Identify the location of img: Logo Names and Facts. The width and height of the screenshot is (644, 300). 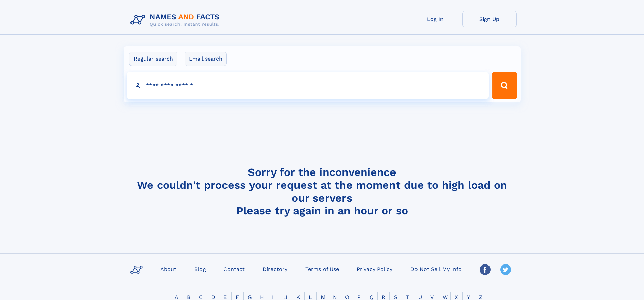
(177, 20).